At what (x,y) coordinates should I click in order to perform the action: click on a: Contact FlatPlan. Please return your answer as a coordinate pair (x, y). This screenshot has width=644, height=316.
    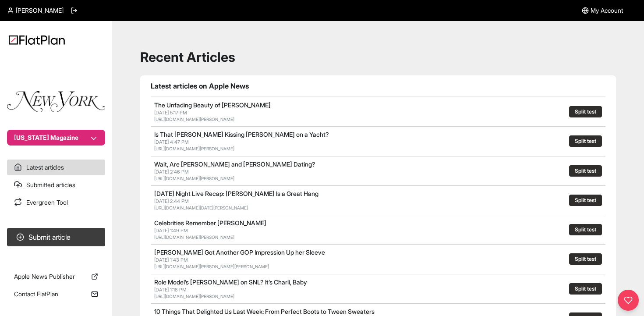
    Looking at the image, I should click on (56, 294).